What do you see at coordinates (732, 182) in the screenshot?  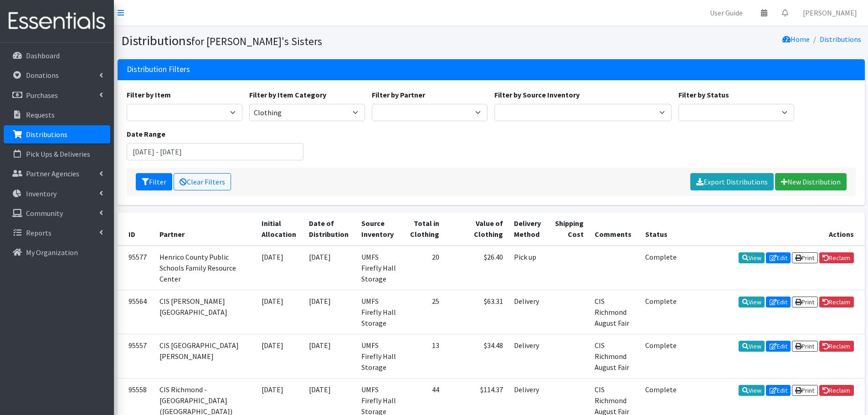 I see `a: Export Distributions` at bounding box center [732, 182].